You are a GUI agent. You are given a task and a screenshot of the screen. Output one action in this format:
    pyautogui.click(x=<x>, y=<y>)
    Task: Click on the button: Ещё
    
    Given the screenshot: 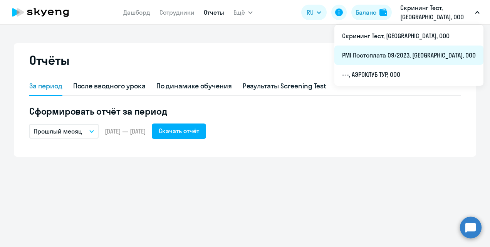 What is the action you would take?
    pyautogui.click(x=243, y=12)
    